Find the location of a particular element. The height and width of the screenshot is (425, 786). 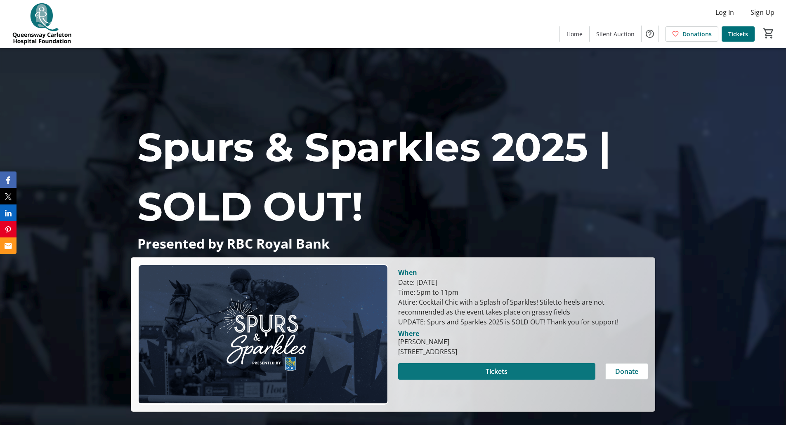

img: QCH Foundation's Logo is located at coordinates (42, 24).